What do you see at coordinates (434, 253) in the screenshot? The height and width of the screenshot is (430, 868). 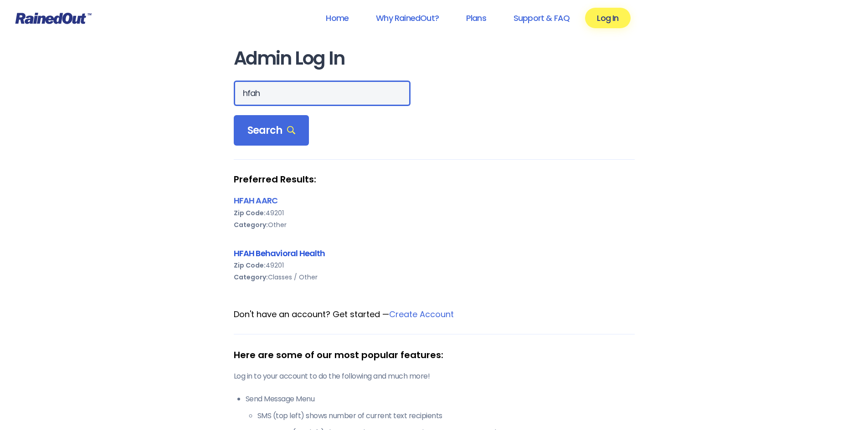 I see `div: HFAH Behavioral Health` at bounding box center [434, 253].